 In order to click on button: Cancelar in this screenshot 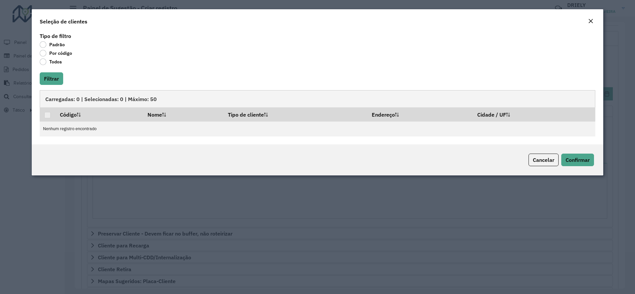, I will do `click(543, 160)`.